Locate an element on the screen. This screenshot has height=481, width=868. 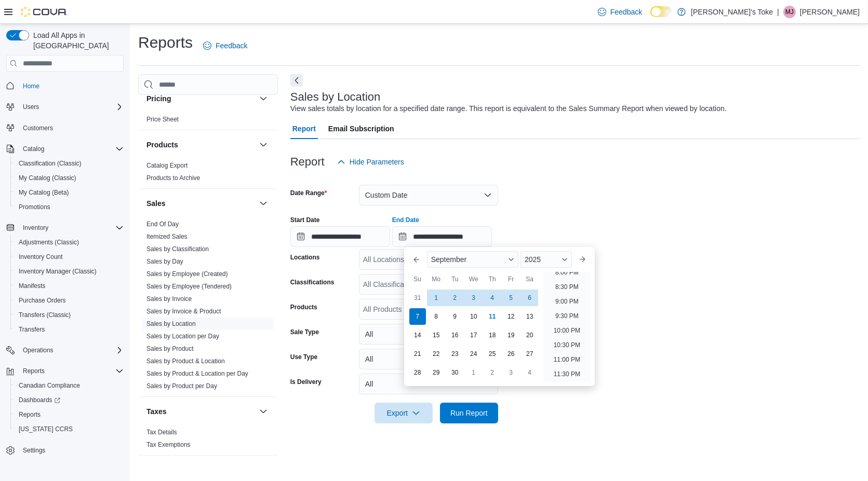
span: Price Sheet is located at coordinates (163, 119).